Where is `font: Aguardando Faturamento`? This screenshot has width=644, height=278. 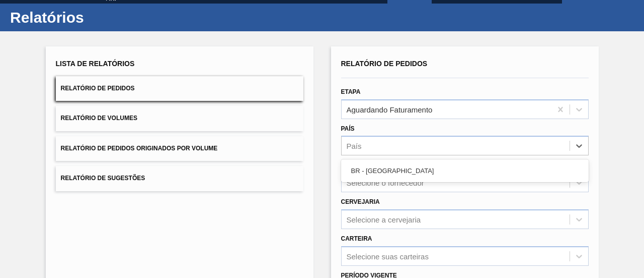 font: Aguardando Faturamento is located at coordinates (390, 109).